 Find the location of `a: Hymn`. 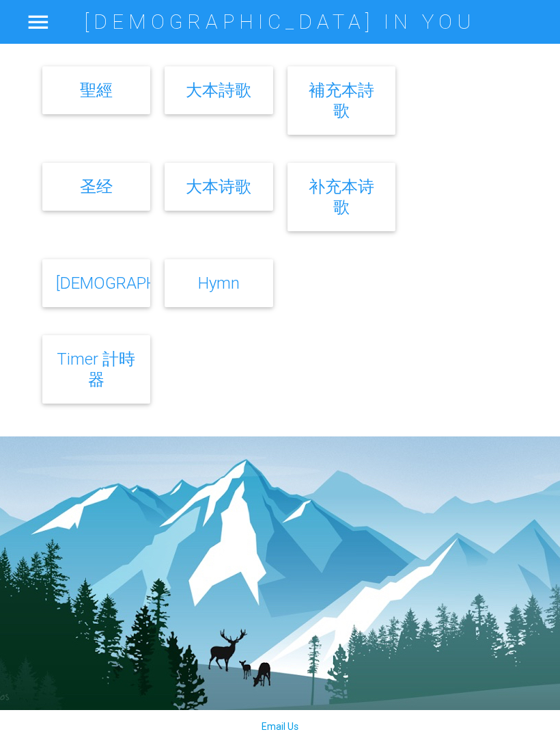

a: Hymn is located at coordinates (219, 282).